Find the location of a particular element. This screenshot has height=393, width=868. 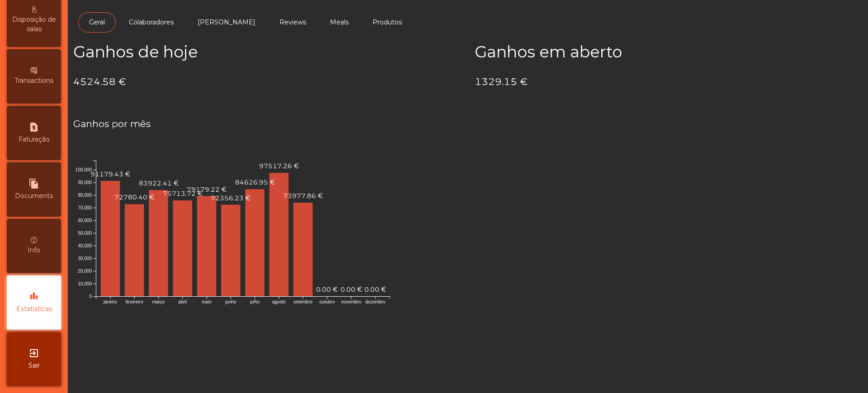

text: 70,000 is located at coordinates (85, 207).